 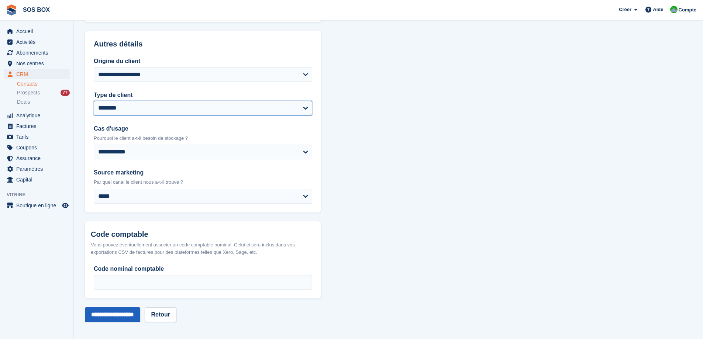 What do you see at coordinates (43, 102) in the screenshot?
I see `a: Deals` at bounding box center [43, 102].